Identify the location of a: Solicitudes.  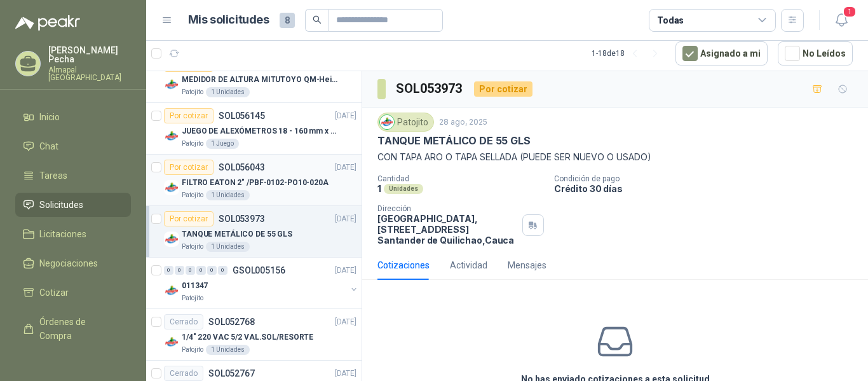
(73, 205).